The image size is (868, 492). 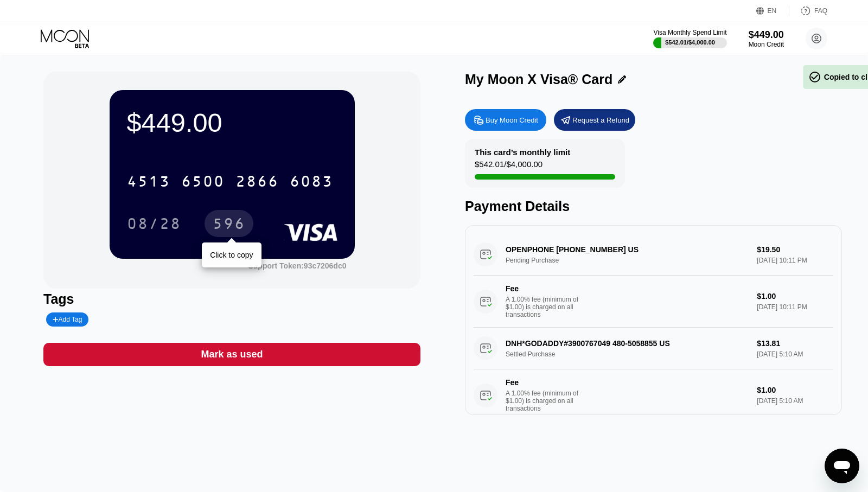 What do you see at coordinates (311, 182) in the screenshot?
I see `div: 6083` at bounding box center [311, 182].